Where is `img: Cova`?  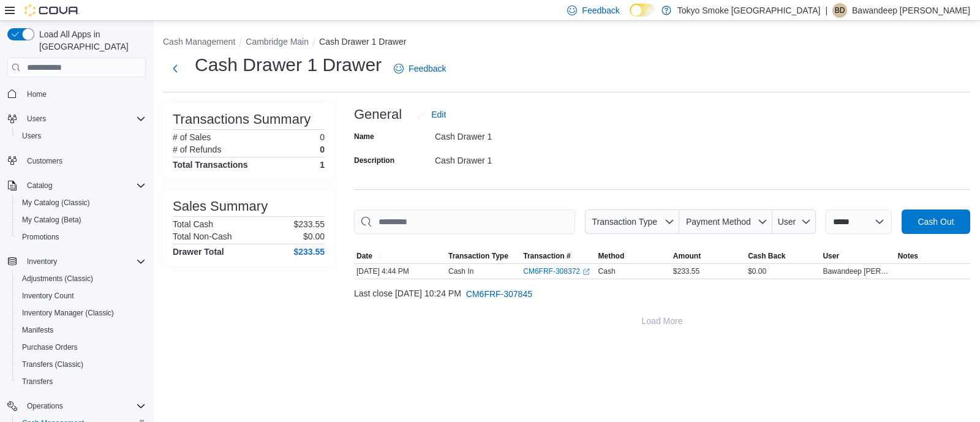 img: Cova is located at coordinates (52, 11).